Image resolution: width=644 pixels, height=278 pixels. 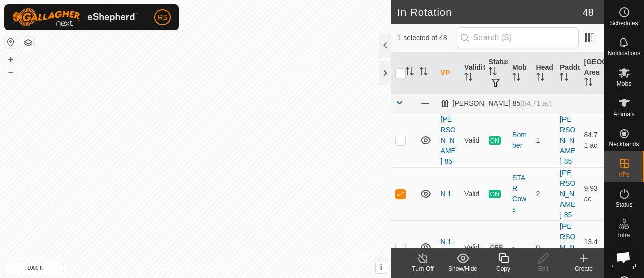 What do you see at coordinates (592, 247) in the screenshot?
I see `td: 13.49 ac` at bounding box center [592, 247].